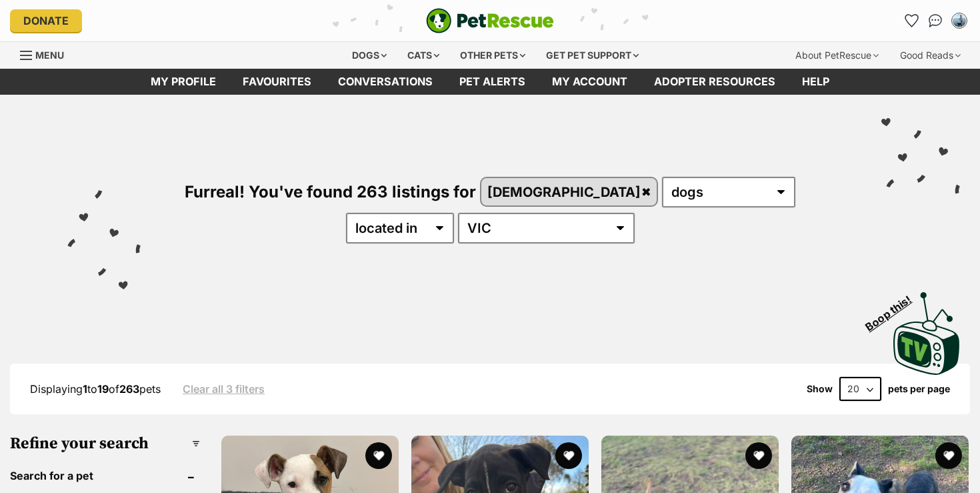 The height and width of the screenshot is (493, 980). Describe the element at coordinates (714, 82) in the screenshot. I see `a: Adopter resources` at that location.